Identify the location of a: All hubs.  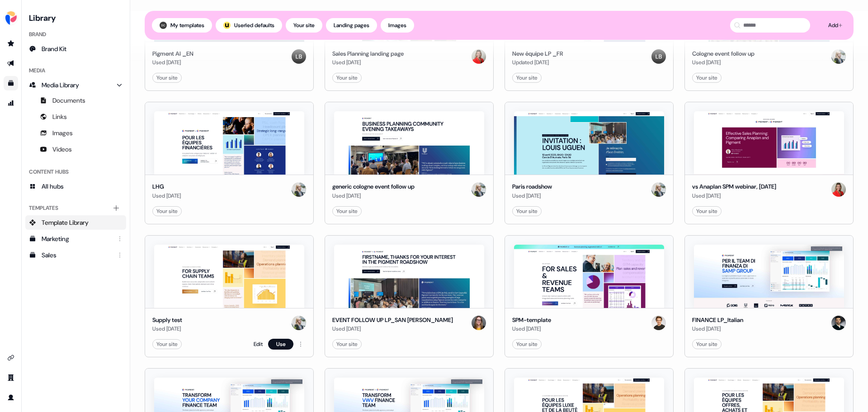
(75, 186).